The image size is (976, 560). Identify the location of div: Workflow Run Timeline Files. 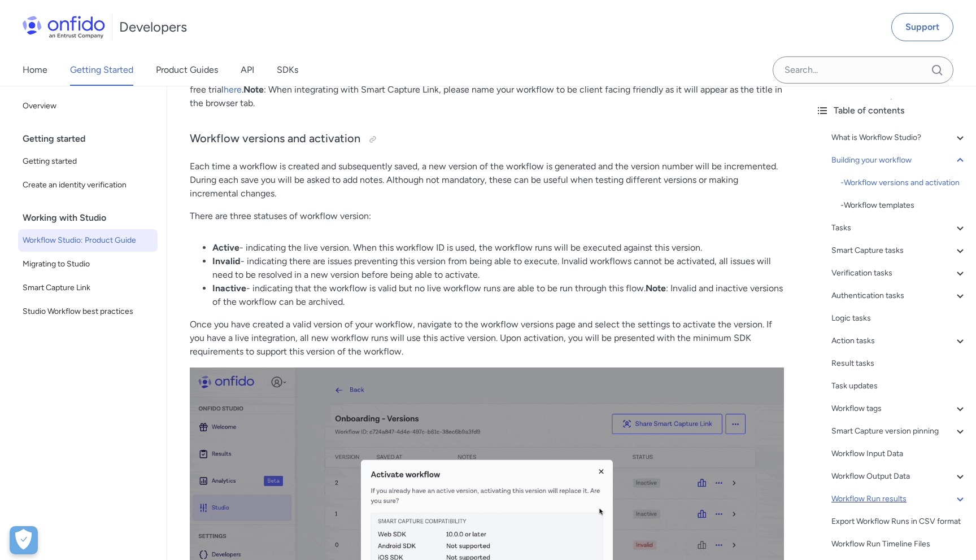
(900, 544).